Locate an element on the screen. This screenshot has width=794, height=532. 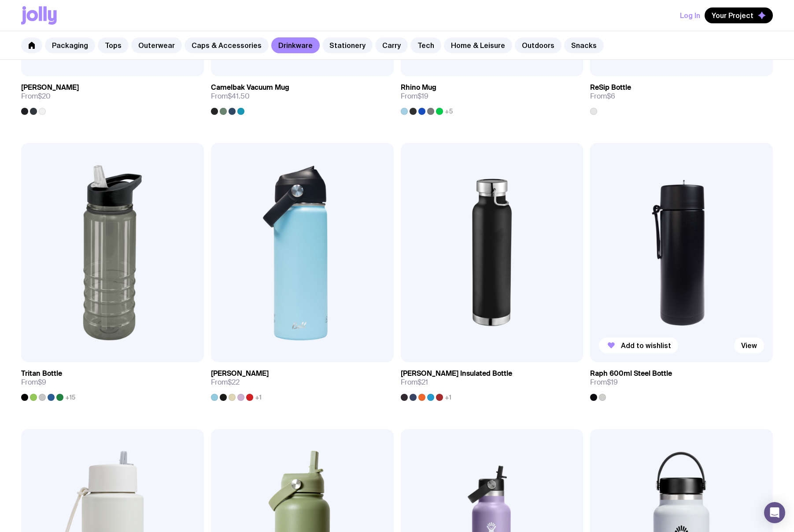
a: Tops is located at coordinates (113, 45).